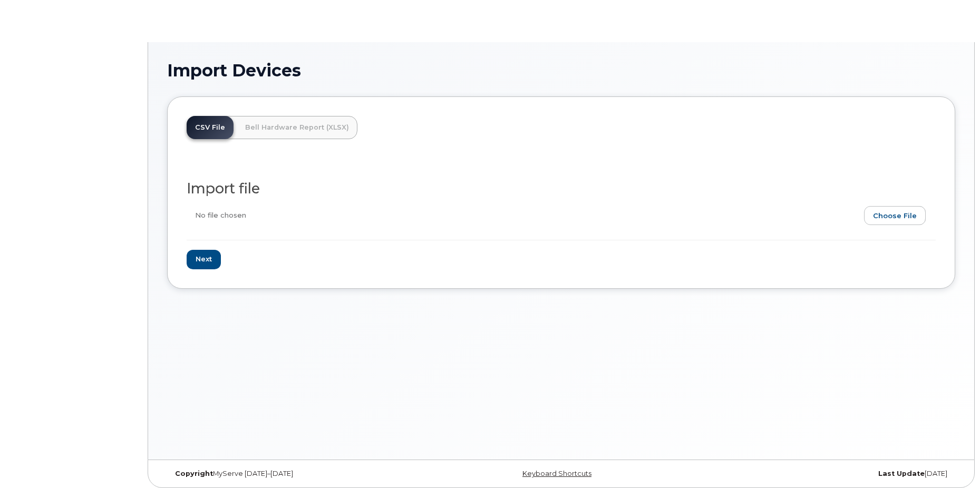 The height and width of the screenshot is (488, 980). Describe the element at coordinates (297, 128) in the screenshot. I see `a: Bell Hardware Report (XLSX)` at that location.